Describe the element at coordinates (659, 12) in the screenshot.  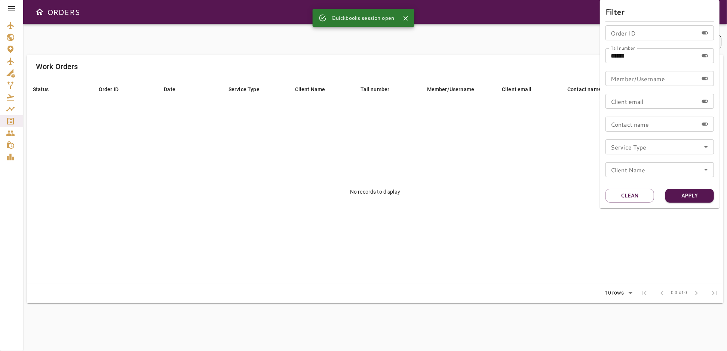
I see `h6: Filter` at that location.